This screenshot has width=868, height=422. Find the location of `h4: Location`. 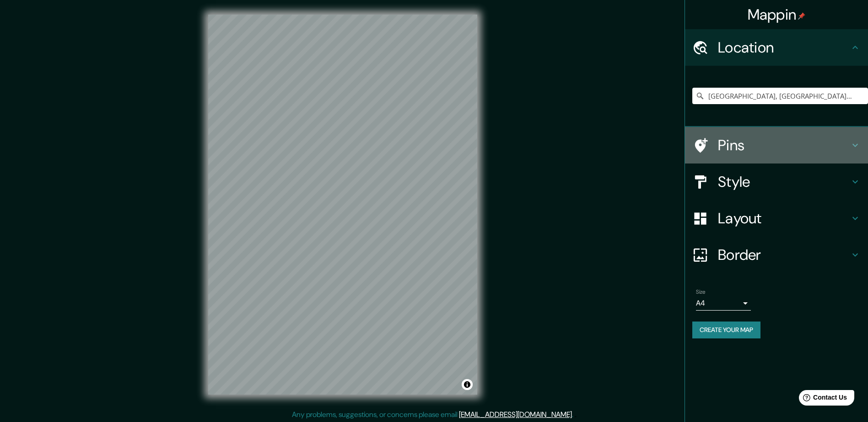

h4: Location is located at coordinates (784, 47).